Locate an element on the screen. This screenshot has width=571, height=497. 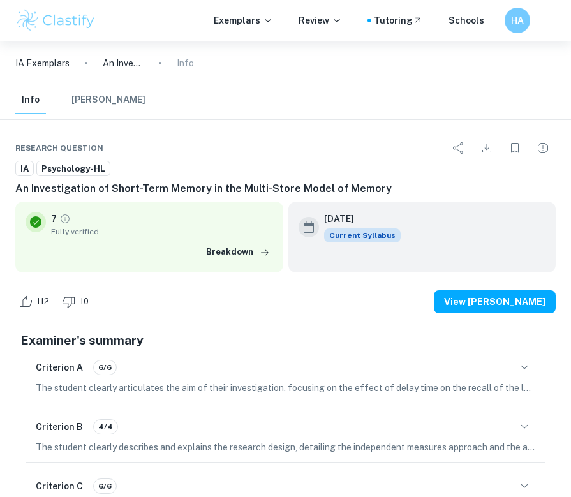
span: 112 is located at coordinates (43, 302).